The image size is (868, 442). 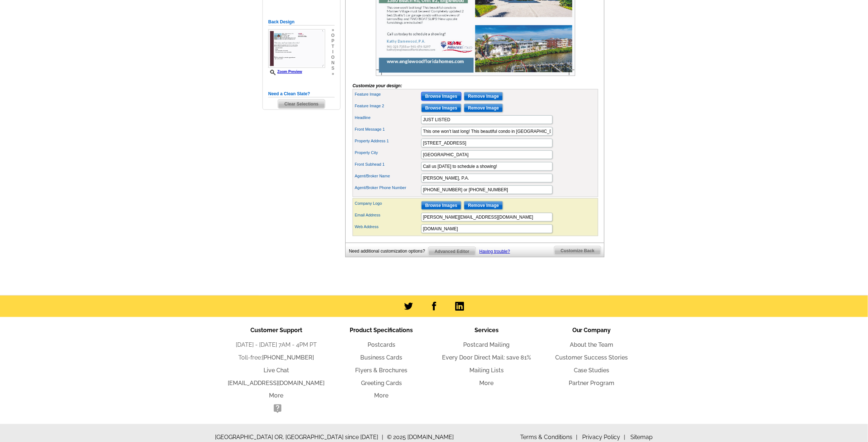 What do you see at coordinates (548, 437) in the screenshot?
I see `a: Terms & Conditions` at bounding box center [548, 437].